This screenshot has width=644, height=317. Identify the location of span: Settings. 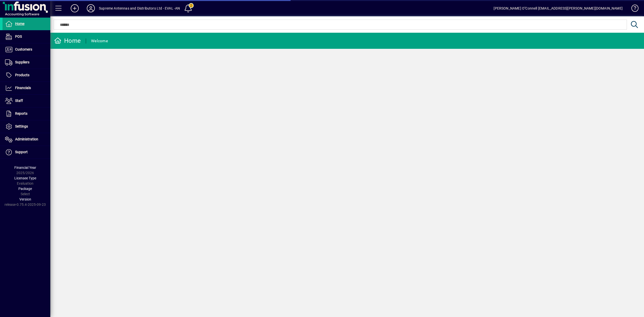
(21, 126).